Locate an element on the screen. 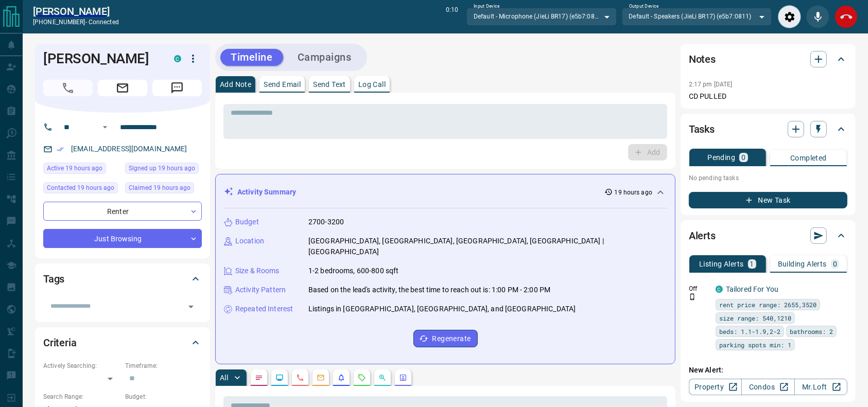  p: 2700-3200 is located at coordinates (326, 222).